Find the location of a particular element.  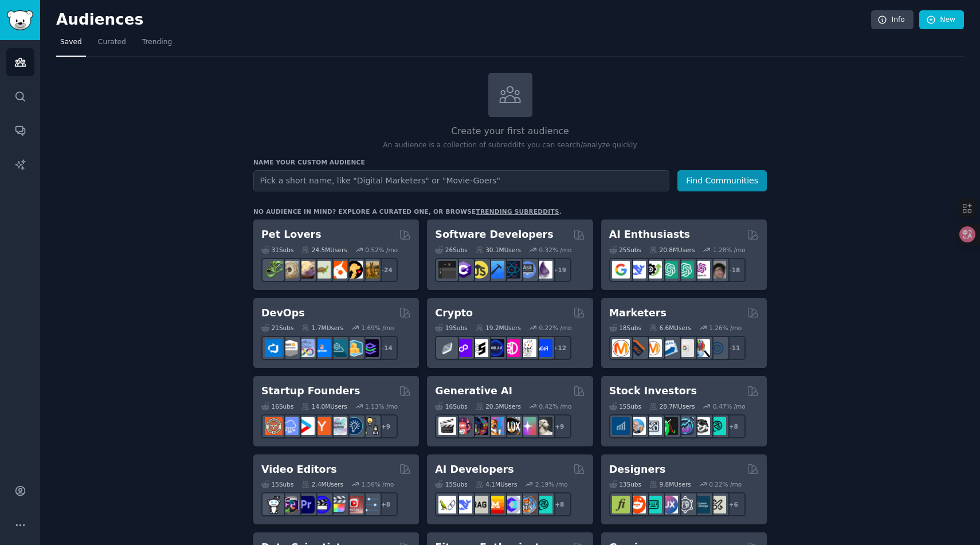

img: content_marketing is located at coordinates (621, 348).